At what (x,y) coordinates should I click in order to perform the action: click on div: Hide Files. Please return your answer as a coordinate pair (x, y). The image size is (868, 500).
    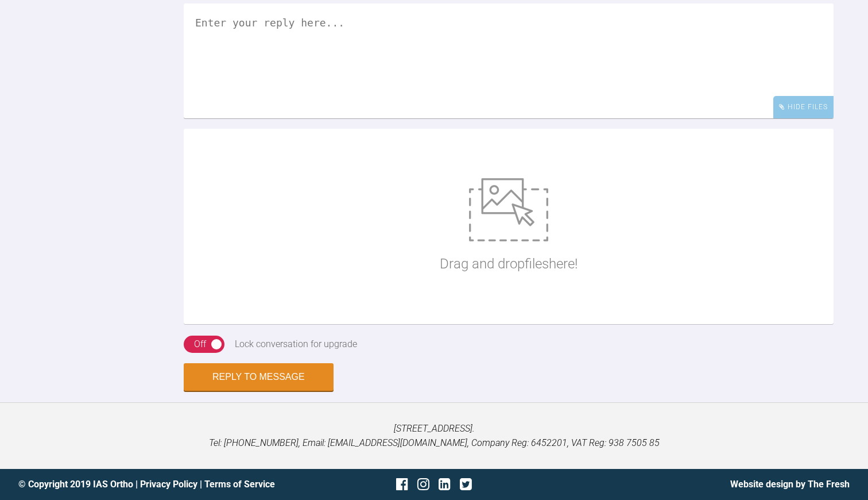
    Looking at the image, I should click on (803, 107).